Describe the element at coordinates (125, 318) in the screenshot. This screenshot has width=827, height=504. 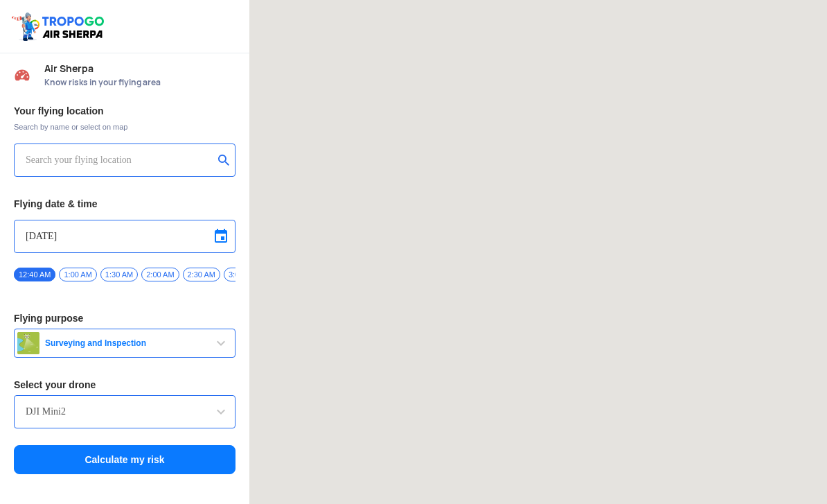
I see `h3: Flying purpose` at that location.